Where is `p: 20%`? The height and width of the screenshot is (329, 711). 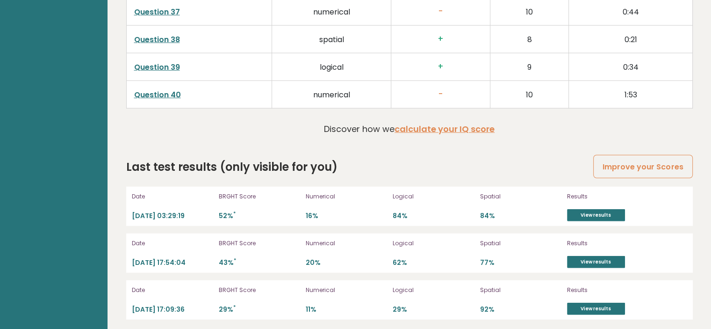
p: 20% is located at coordinates (346, 262).